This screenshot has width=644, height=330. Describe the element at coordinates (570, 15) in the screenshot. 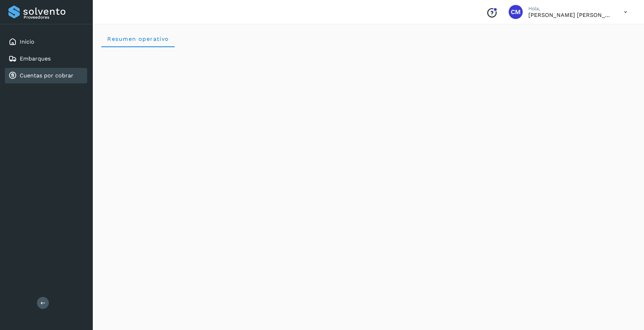

I see `p: CLAUDIA MARIA VELASCO GARCIA` at that location.